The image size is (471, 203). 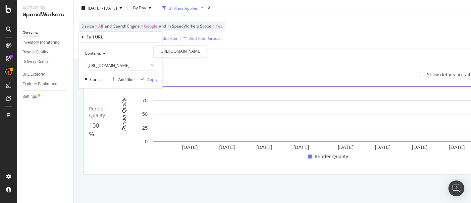 I want to click on div: Overview, so click(x=30, y=33).